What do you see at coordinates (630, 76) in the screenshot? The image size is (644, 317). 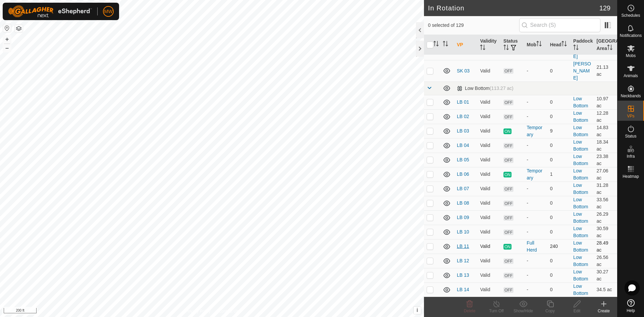 I see `span: Animals` at bounding box center [630, 76].